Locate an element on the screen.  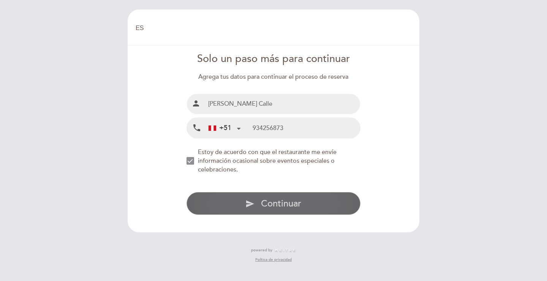
div: Solo un paso más para continuar is located at coordinates (273, 59).